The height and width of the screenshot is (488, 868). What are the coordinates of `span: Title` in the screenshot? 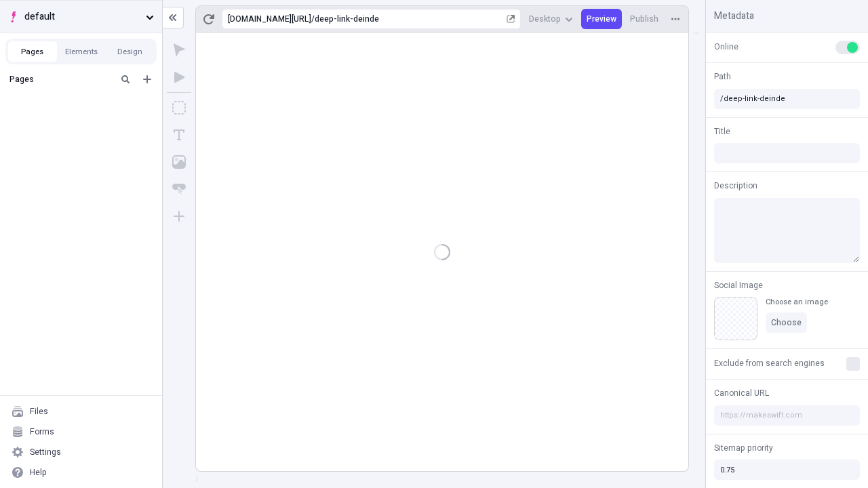 It's located at (723, 131).